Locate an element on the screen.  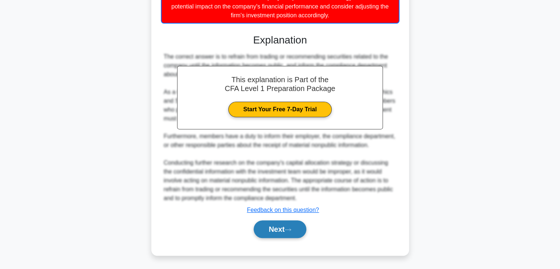
button: Next is located at coordinates (280, 229).